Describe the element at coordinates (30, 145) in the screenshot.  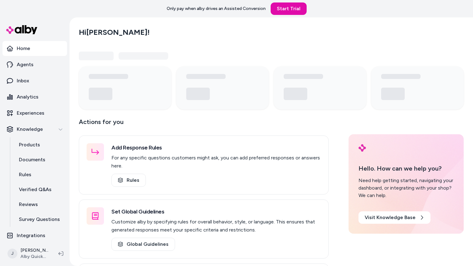
I see `p: Products` at that location.